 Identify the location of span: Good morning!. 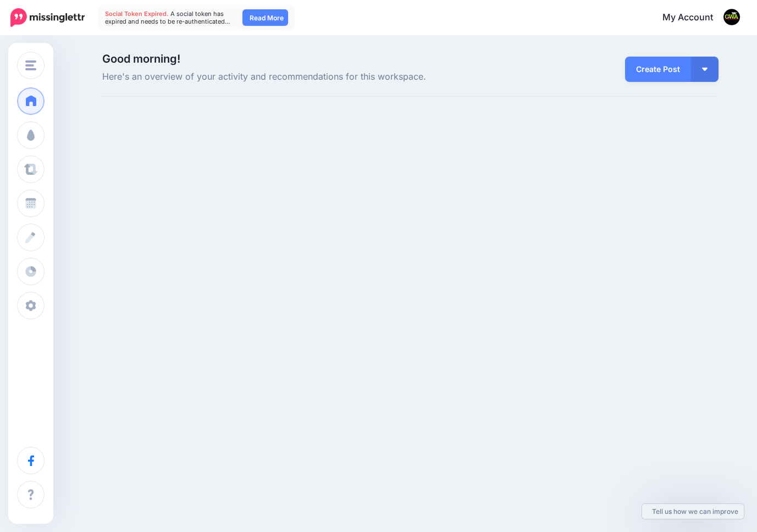
(141, 59).